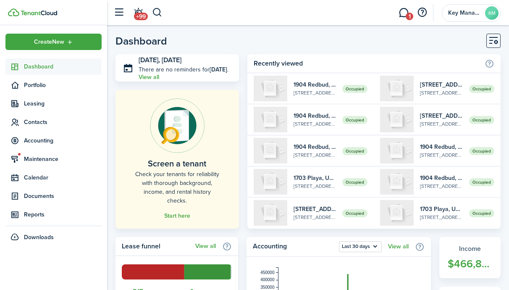  What do you see at coordinates (63, 159) in the screenshot?
I see `span: Maintenance` at bounding box center [63, 159].